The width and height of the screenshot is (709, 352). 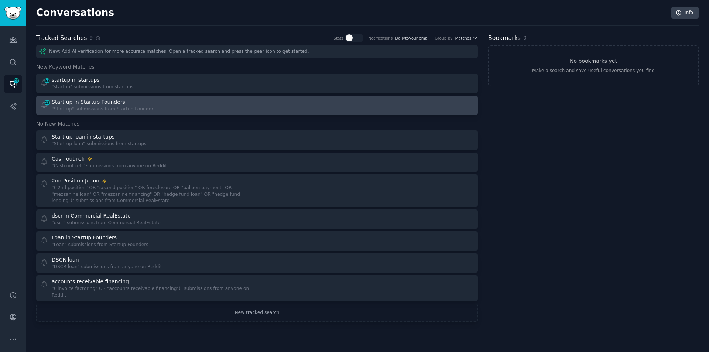 What do you see at coordinates (58, 124) in the screenshot?
I see `span: No New Matches` at bounding box center [58, 124].